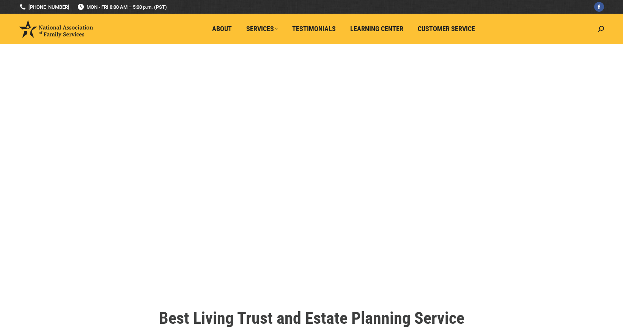  What do you see at coordinates (314, 29) in the screenshot?
I see `span: Testimonials` at bounding box center [314, 29].